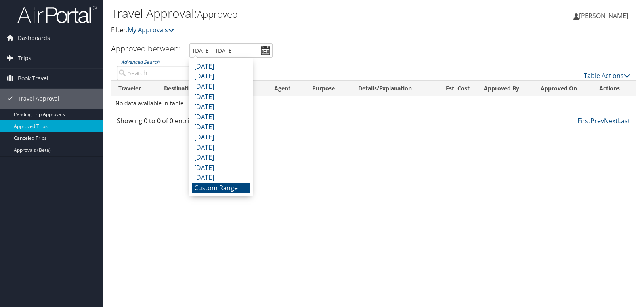 The width and height of the screenshot is (644, 307). What do you see at coordinates (185, 88) in the screenshot?
I see `th: Destination: activate to sort column ascending` at bounding box center [185, 88].